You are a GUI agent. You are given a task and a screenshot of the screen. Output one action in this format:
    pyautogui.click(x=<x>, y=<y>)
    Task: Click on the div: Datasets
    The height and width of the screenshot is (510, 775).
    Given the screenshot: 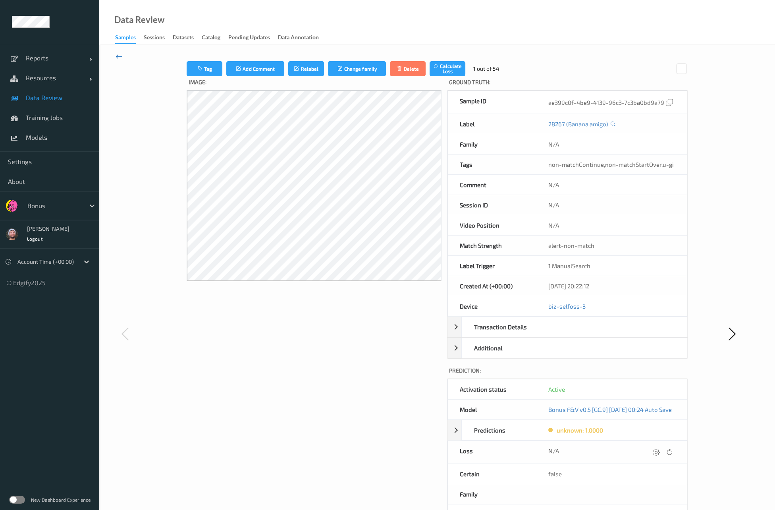 What is the action you would take?
    pyautogui.click(x=183, y=38)
    